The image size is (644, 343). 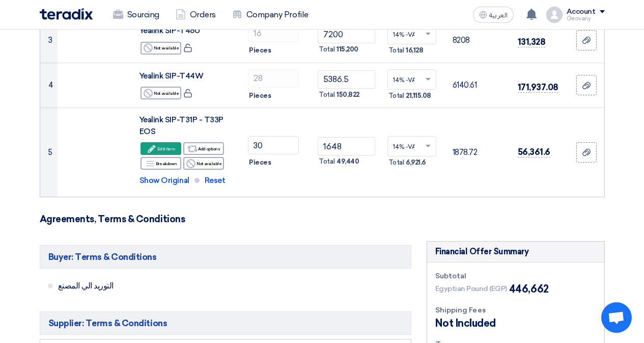 What do you see at coordinates (170, 31) in the screenshot?
I see `span: Yealink SIP-T46U` at bounding box center [170, 31].